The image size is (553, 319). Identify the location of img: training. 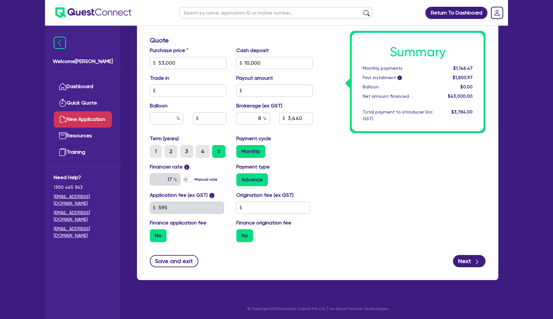
(63, 152).